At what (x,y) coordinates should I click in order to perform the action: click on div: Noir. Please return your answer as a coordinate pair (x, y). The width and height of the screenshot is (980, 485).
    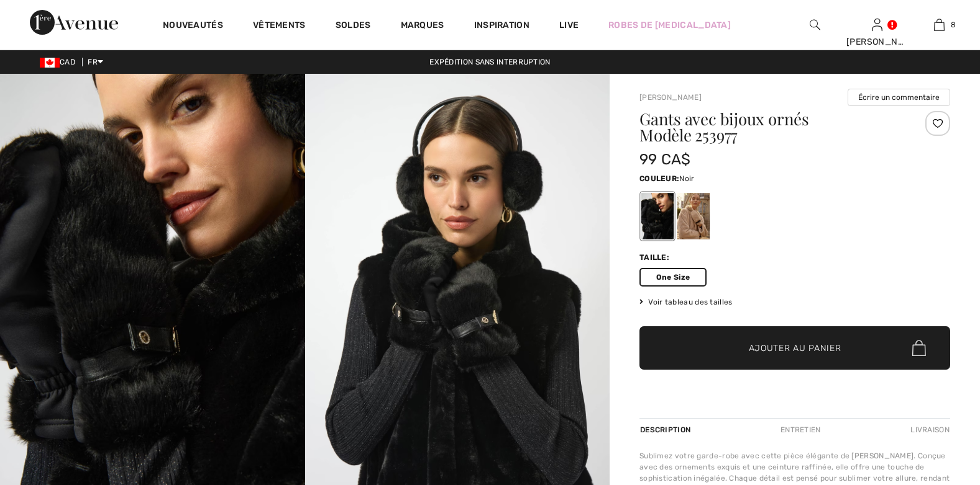
    Looking at the image, I should click on (657, 216).